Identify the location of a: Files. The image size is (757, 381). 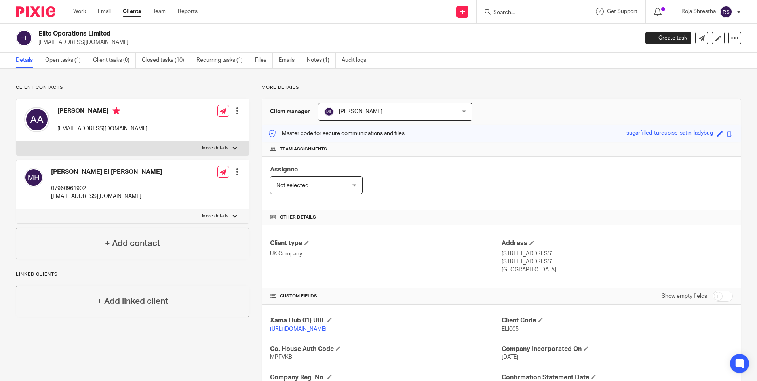
(264, 60).